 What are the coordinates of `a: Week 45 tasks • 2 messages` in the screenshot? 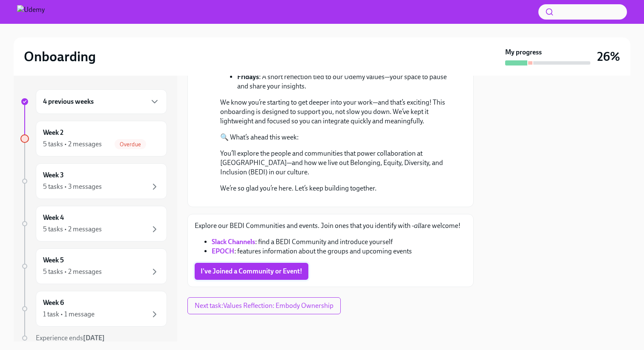 It's located at (94, 224).